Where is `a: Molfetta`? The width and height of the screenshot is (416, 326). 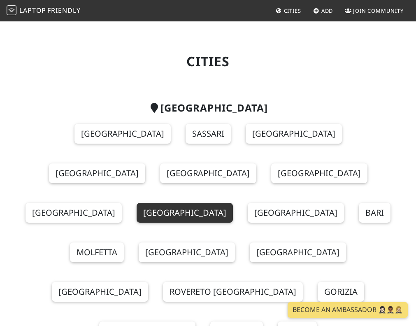 a: Molfetta is located at coordinates (97, 252).